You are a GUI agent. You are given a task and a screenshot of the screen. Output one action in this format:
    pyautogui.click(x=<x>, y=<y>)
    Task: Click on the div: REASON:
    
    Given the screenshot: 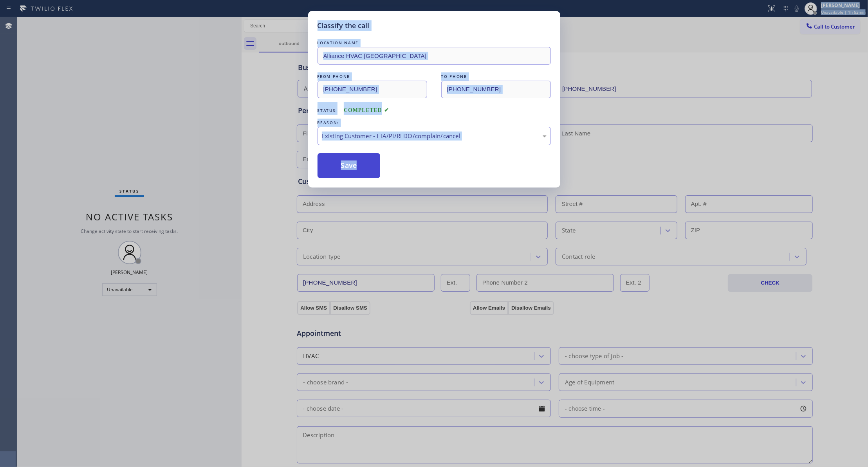 What is the action you would take?
    pyautogui.click(x=434, y=123)
    